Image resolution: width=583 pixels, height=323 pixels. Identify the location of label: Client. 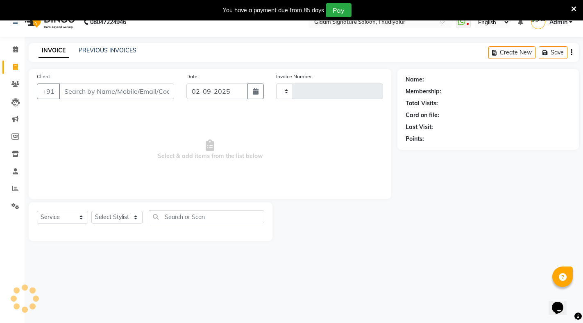
(43, 77).